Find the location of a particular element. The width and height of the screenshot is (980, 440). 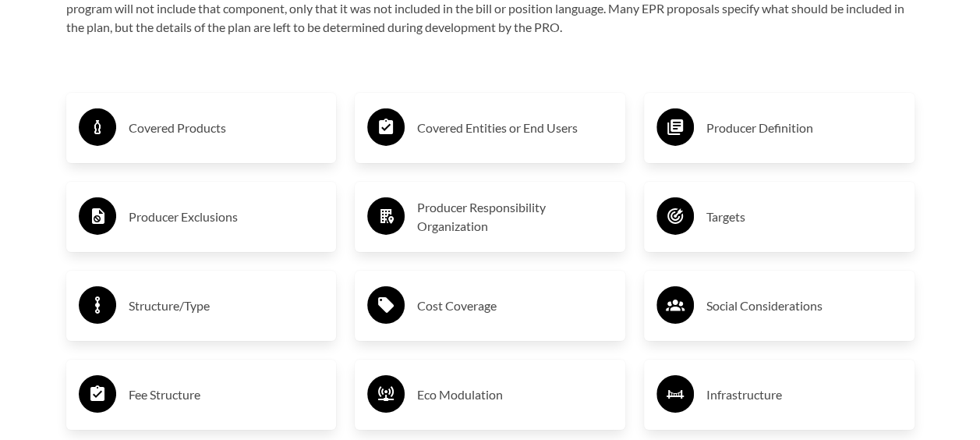

h3: Producer Definition is located at coordinates (804, 128).